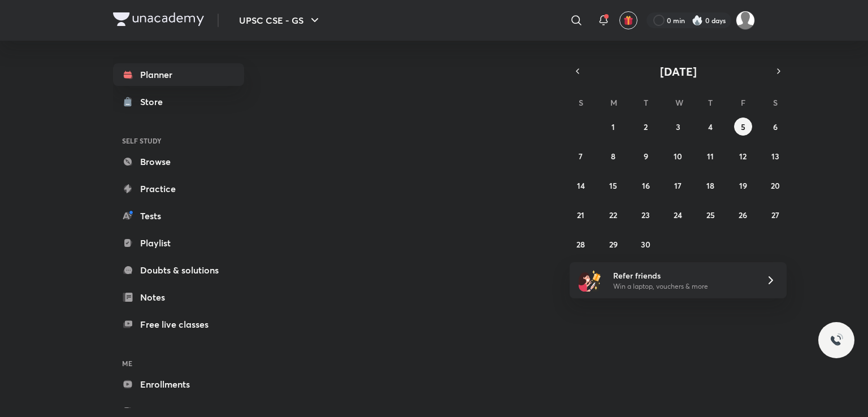 This screenshot has height=417, width=868. What do you see at coordinates (677, 186) in the screenshot?
I see `abbr: September 17, 2025` at bounding box center [677, 186].